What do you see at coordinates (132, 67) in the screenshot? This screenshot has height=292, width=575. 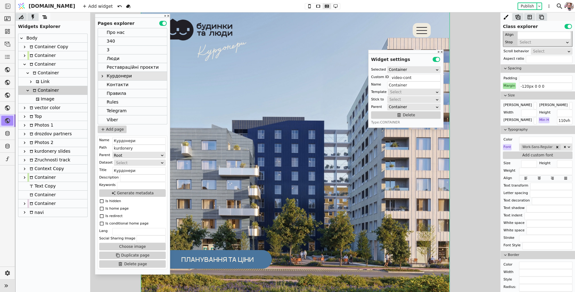 I see `div: Реставраційні проєкти` at bounding box center [132, 67].